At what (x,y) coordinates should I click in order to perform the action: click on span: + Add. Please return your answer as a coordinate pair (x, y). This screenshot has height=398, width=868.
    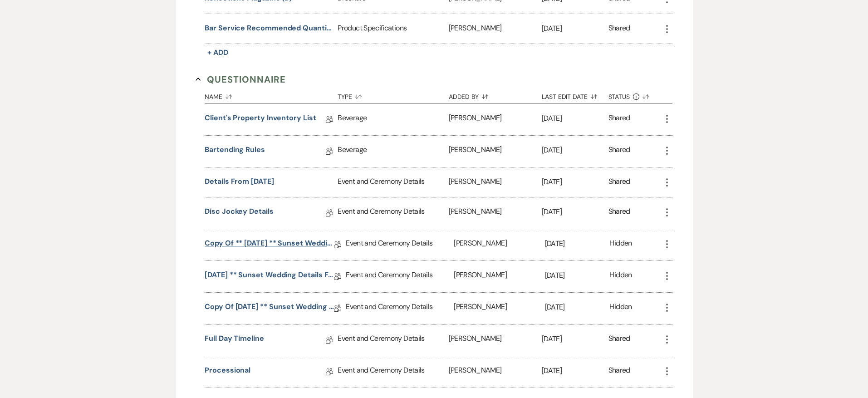
    Looking at the image, I should click on (218, 53).